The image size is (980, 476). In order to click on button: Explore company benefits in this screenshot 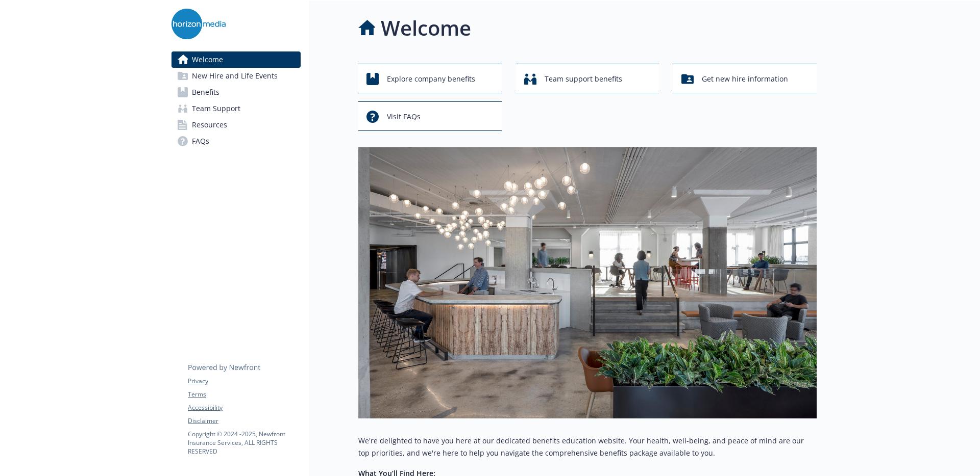, I will do `click(430, 79)`.